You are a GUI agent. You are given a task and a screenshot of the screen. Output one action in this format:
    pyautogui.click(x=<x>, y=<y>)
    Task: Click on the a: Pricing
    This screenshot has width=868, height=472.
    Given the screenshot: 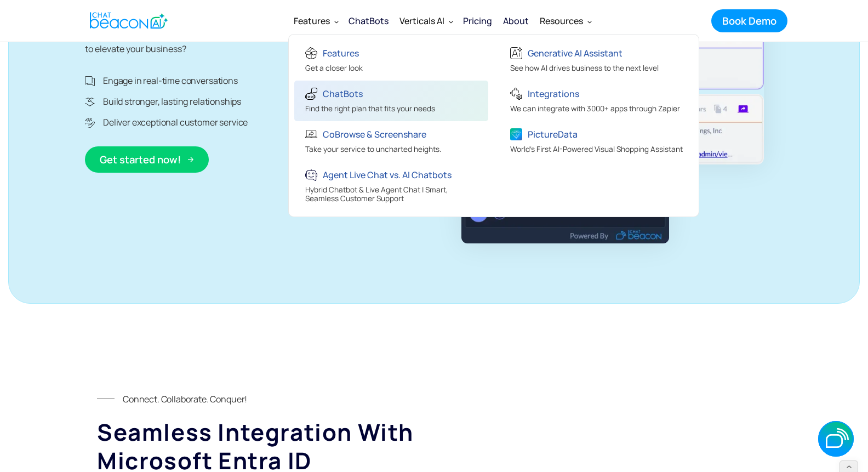 What is the action you would take?
    pyautogui.click(x=477, y=21)
    